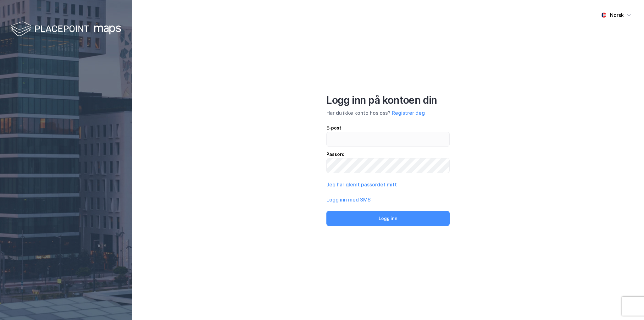 The image size is (644, 320). Describe the element at coordinates (388, 219) in the screenshot. I see `button: Logg inn` at that location.